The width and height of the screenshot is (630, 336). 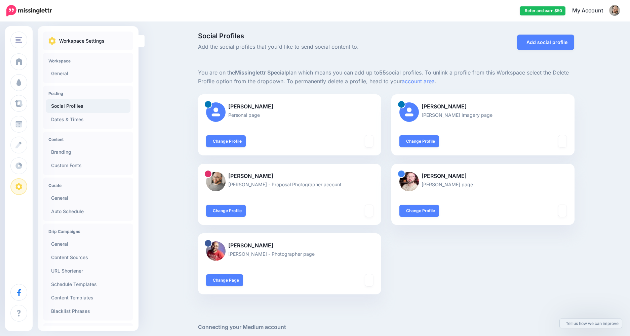 What do you see at coordinates (593, 11) in the screenshot?
I see `a: My Account` at bounding box center [593, 11].